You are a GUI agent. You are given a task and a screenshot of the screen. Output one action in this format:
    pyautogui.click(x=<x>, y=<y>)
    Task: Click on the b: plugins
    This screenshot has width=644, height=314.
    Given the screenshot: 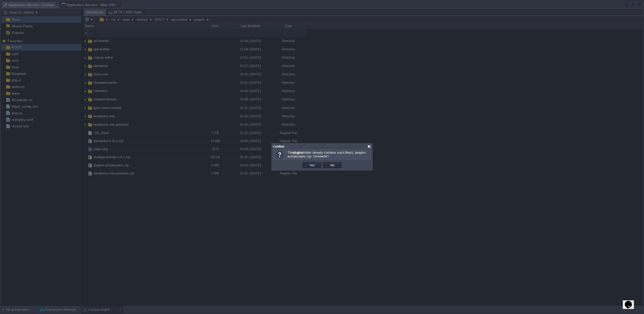 What is the action you would take?
    pyautogui.click(x=298, y=153)
    